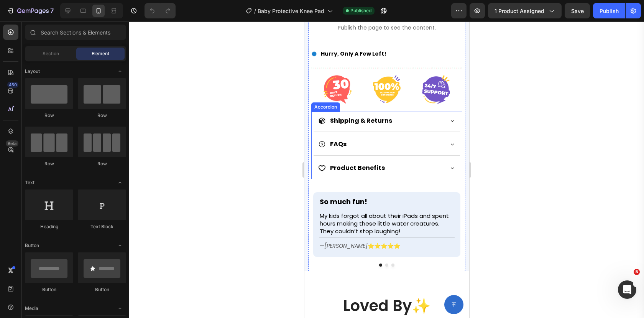 Image resolution: width=644 pixels, height=318 pixels. I want to click on div: Heading, so click(49, 227).